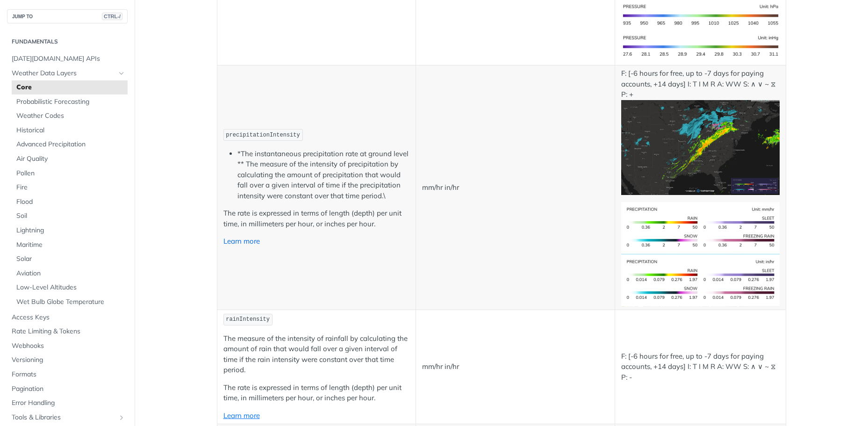 This screenshot has width=868, height=426. What do you see at coordinates (67, 360) in the screenshot?
I see `a: Versioning` at bounding box center [67, 360].